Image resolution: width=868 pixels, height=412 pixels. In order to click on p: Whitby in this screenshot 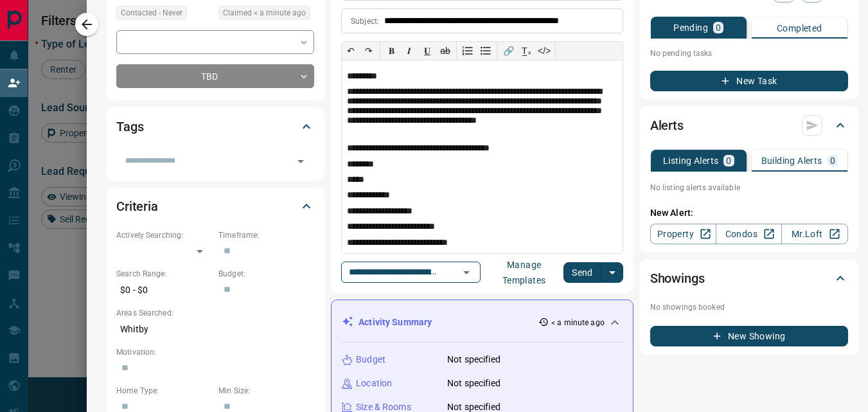, I will do `click(215, 330)`.